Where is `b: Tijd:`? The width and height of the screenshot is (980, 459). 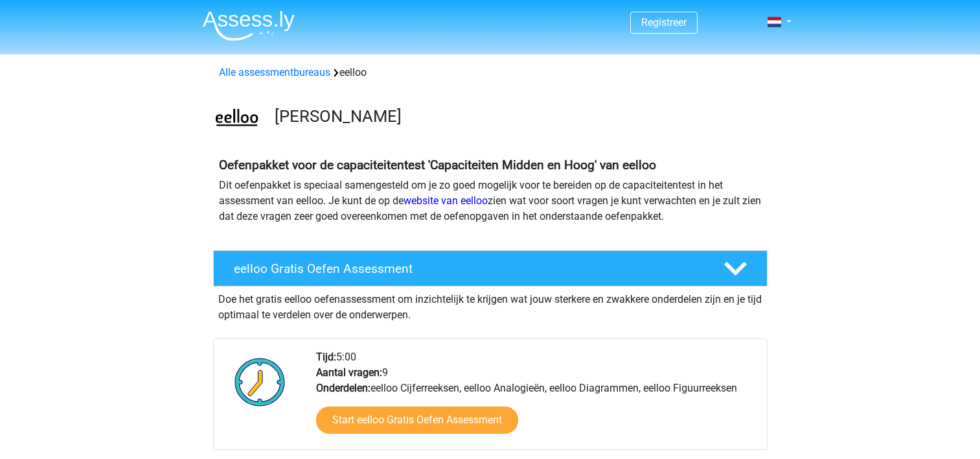 b: Tijd: is located at coordinates (326, 356).